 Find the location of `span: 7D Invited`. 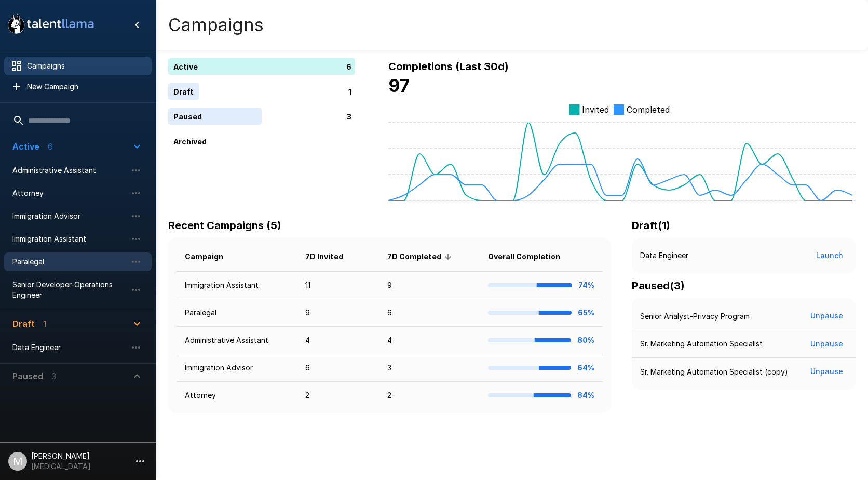

span: 7D Invited is located at coordinates (331, 256).